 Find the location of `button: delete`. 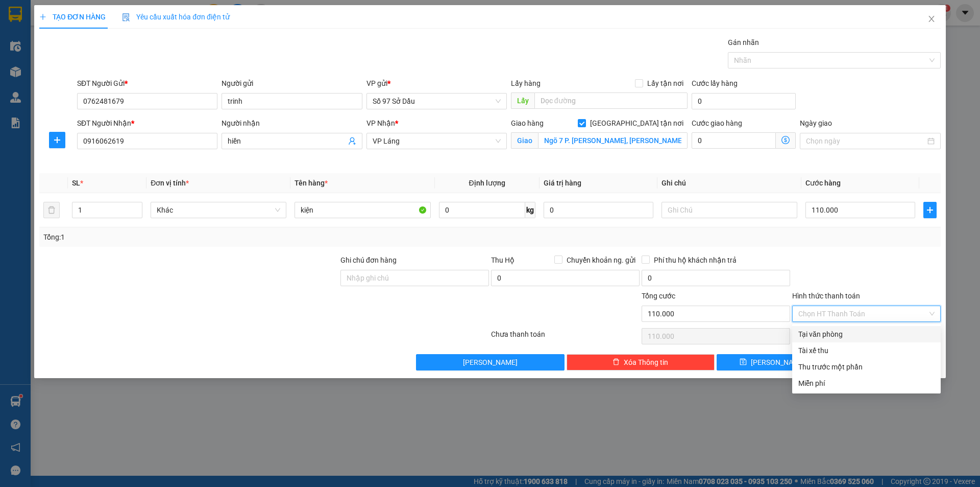

button: delete is located at coordinates (51, 210).